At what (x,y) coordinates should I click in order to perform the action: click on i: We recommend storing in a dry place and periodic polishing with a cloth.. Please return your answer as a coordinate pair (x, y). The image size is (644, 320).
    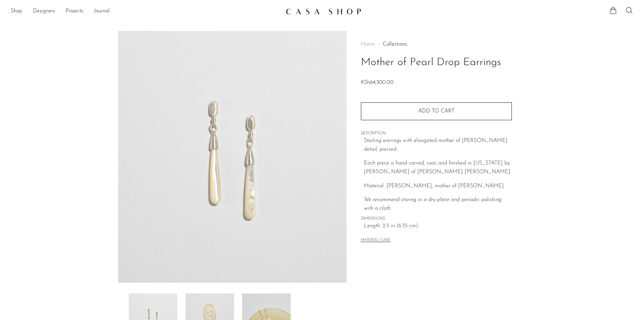
    Looking at the image, I should click on (433, 204).